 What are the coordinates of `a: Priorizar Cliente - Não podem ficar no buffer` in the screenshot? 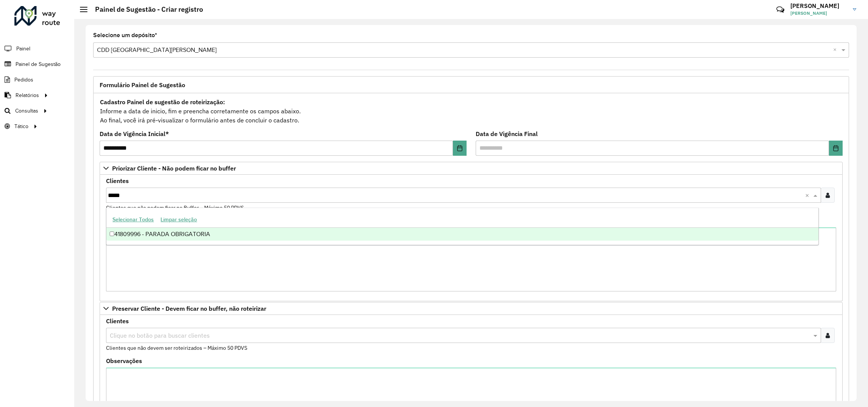 It's located at (471, 168).